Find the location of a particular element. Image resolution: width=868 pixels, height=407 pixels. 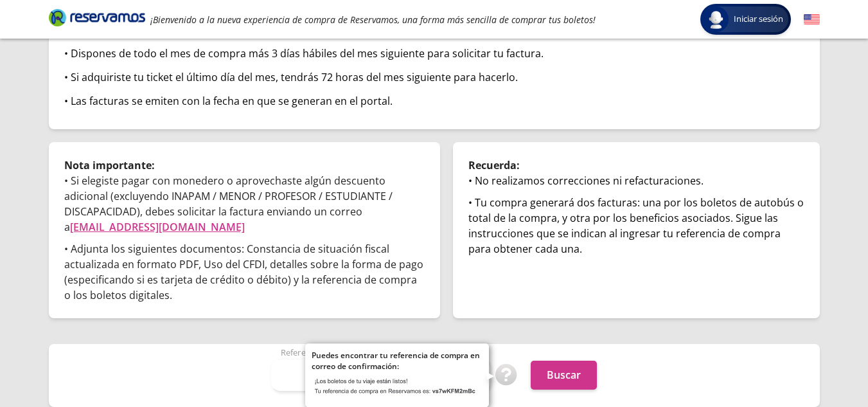

button: English is located at coordinates (811, 19).